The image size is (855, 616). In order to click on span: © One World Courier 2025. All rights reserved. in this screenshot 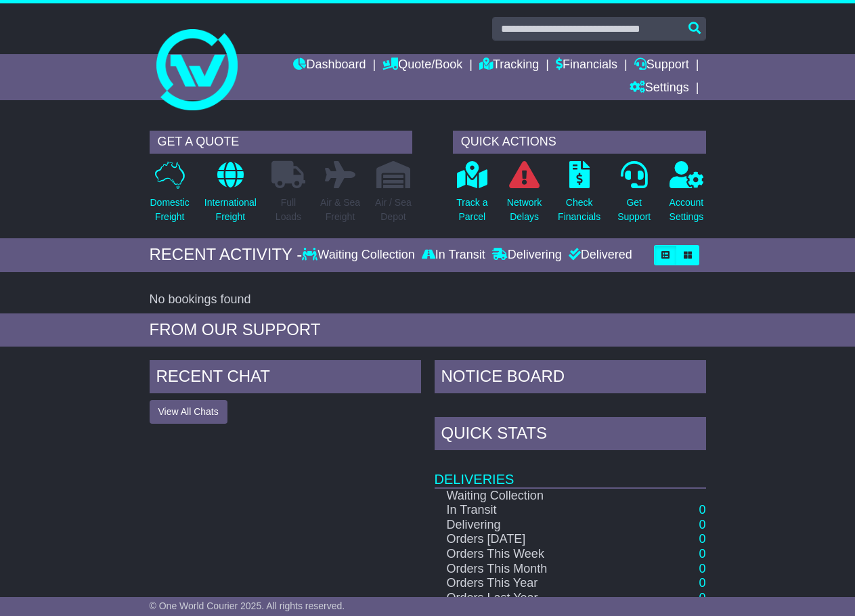, I will do `click(247, 606)`.